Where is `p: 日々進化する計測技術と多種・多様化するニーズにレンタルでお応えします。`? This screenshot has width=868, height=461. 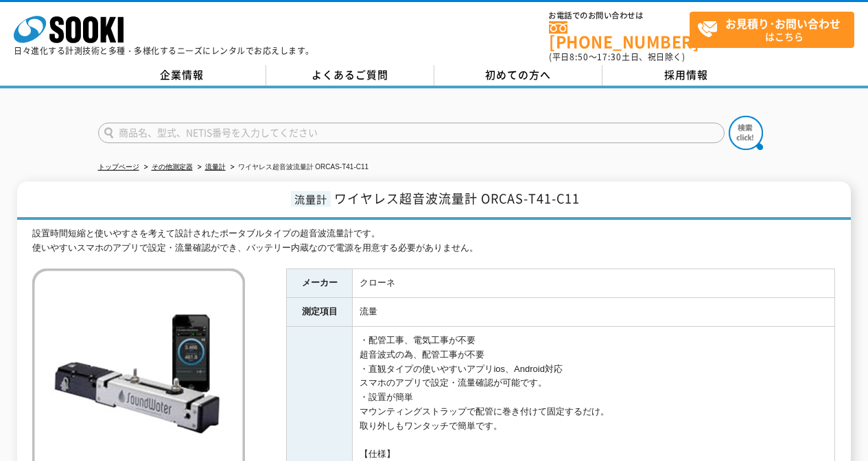
p: 日々進化する計測技術と多種・多様化するニーズにレンタルでお応えします。 is located at coordinates (164, 51).